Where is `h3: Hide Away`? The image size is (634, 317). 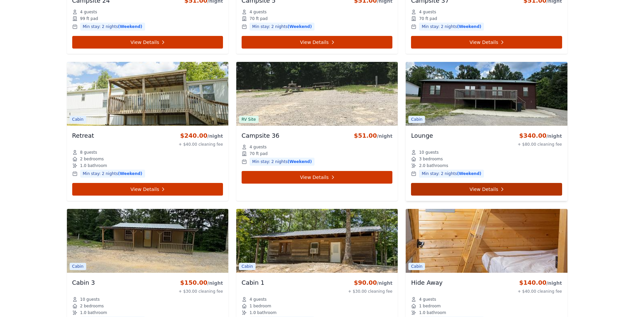
h3: Hide Away is located at coordinates (427, 283).